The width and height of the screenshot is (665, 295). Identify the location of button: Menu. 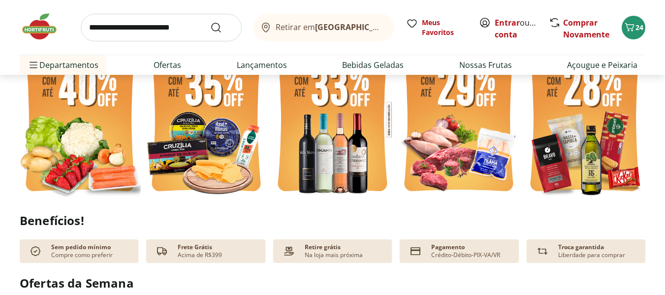
(33, 65).